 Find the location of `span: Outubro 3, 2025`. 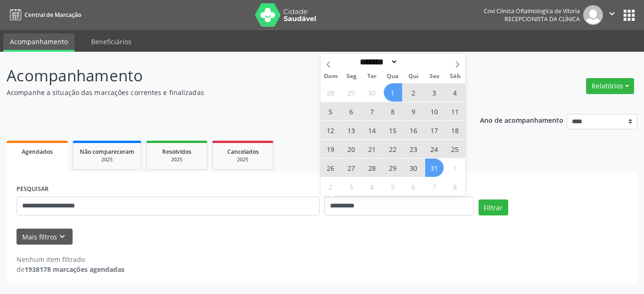

span: Outubro 3, 2025 is located at coordinates (434, 92).